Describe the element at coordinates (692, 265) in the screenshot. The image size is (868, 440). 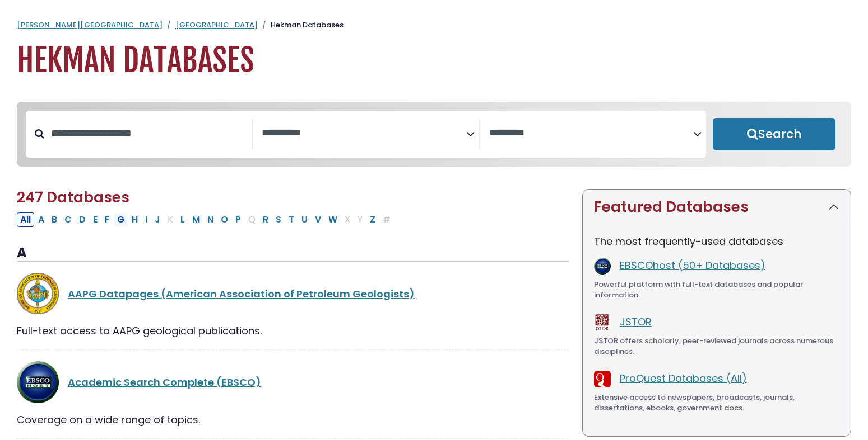
I see `a: EBSCOhost (50+ Databases)` at that location.